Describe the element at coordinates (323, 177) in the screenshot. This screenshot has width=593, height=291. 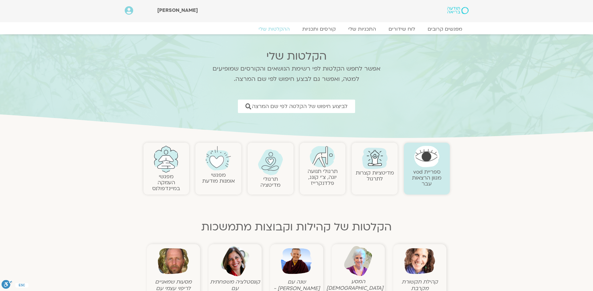
I see `a: תרגולי תנועהיוגה, צ׳י קונג, פלדנקרייז` at that location.